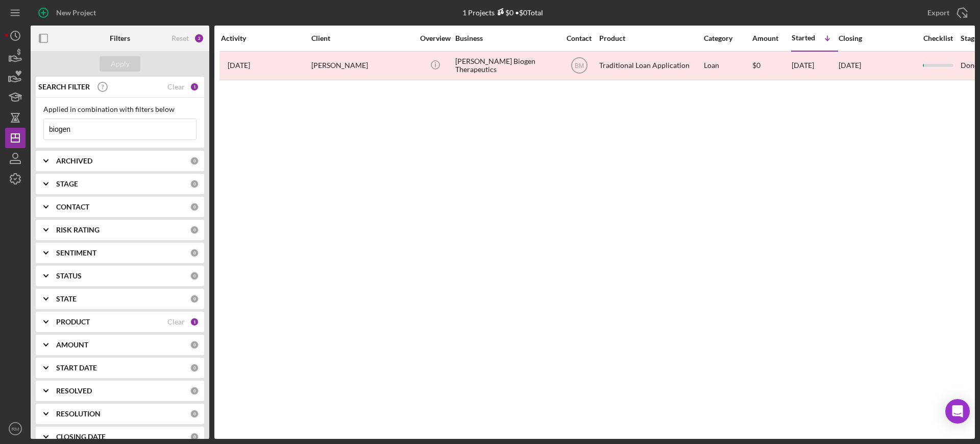  What do you see at coordinates (120, 64) in the screenshot?
I see `div: Apply` at bounding box center [120, 64].